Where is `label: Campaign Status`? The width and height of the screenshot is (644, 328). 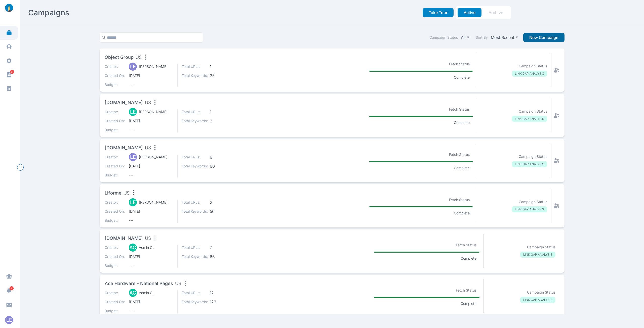 label: Campaign Status is located at coordinates (444, 37).